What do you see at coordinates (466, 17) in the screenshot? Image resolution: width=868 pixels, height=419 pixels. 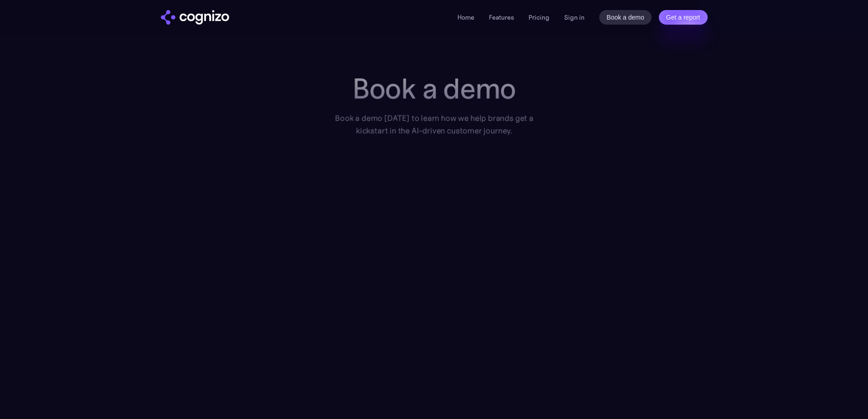 I see `a: Home` at bounding box center [466, 17].